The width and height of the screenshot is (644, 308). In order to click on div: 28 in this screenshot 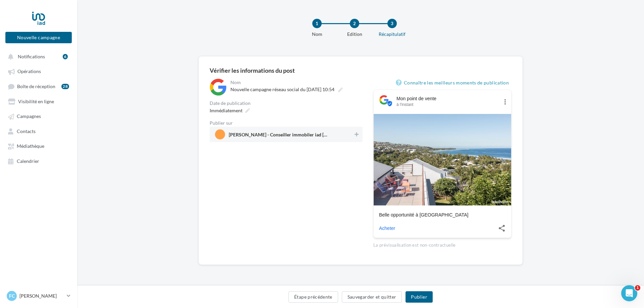, I will do `click(65, 87)`.